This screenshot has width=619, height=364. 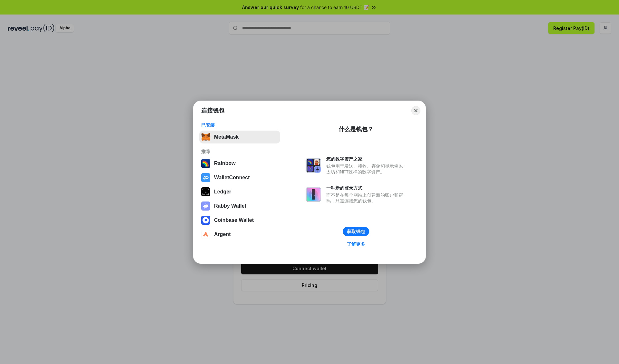 I want to click on div: 已安装, so click(x=240, y=125).